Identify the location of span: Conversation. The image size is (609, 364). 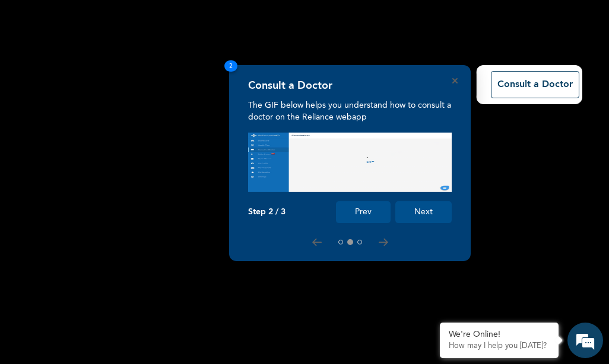
(61, 328).